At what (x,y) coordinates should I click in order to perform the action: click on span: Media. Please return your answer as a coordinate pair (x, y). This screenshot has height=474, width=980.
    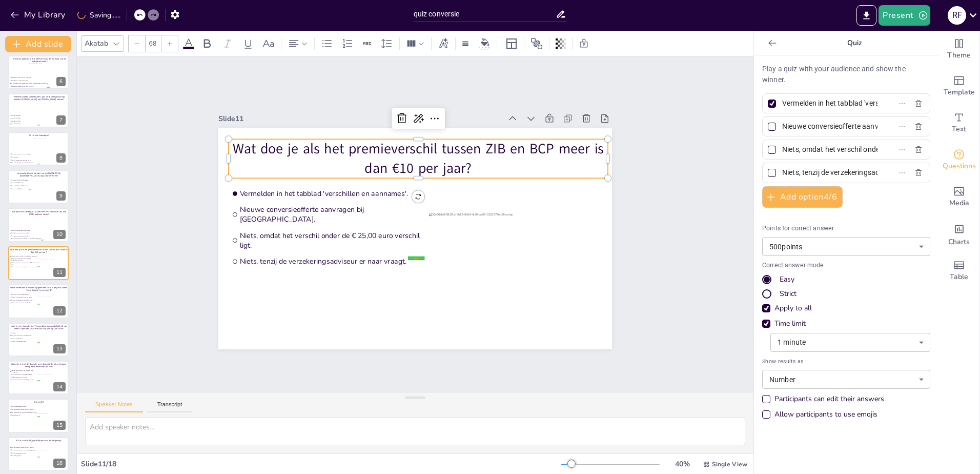
    Looking at the image, I should click on (959, 203).